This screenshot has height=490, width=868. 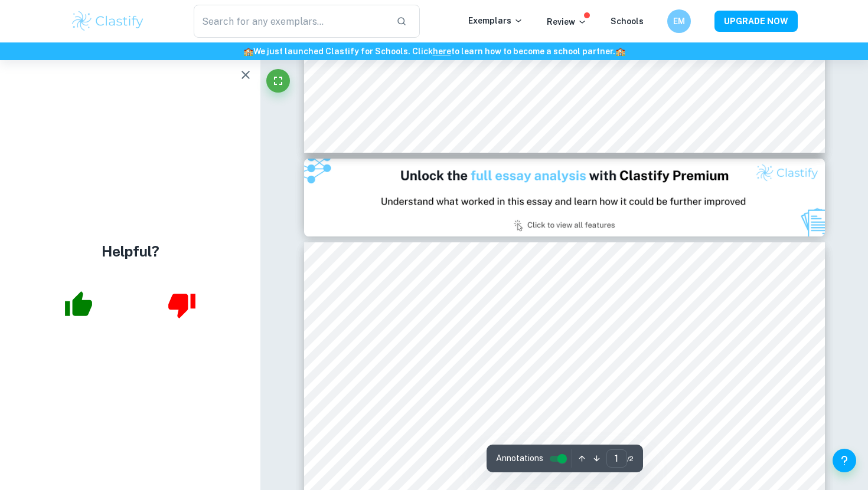 What do you see at coordinates (495, 21) in the screenshot?
I see `p: Exemplars` at bounding box center [495, 21].